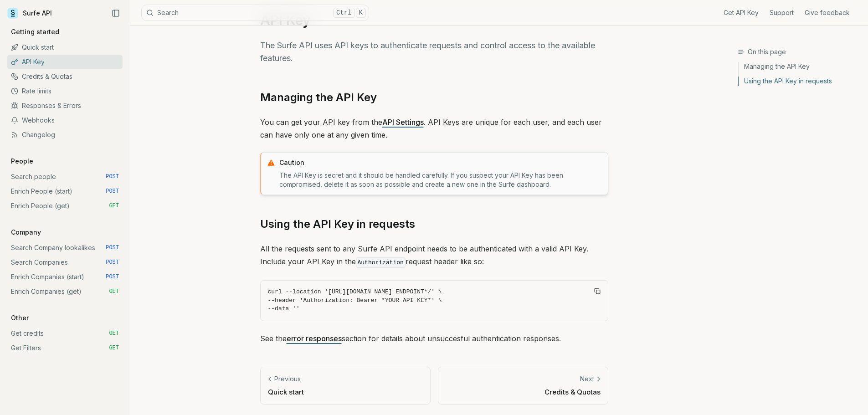 The width and height of the screenshot is (868, 415). Describe the element at coordinates (523, 391) in the screenshot. I see `p: Credits & Quotas` at that location.